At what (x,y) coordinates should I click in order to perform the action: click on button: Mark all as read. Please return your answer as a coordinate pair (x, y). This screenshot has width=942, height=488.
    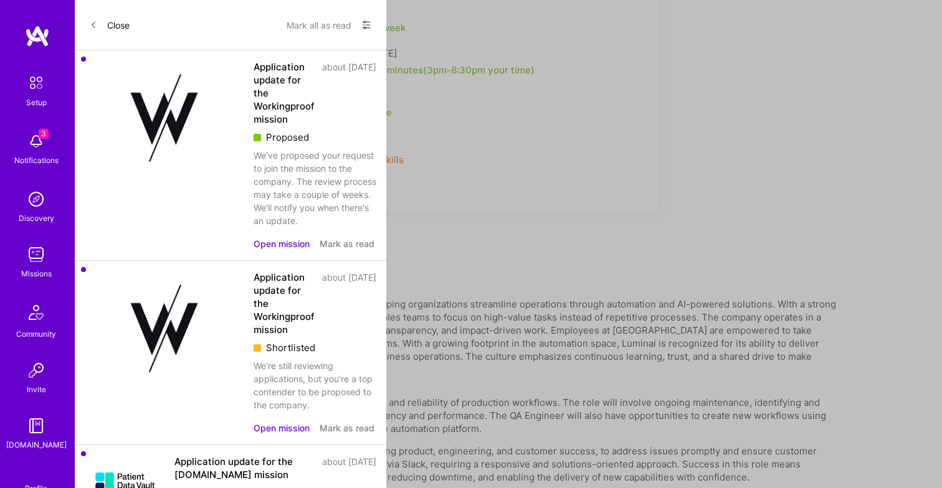
    Looking at the image, I should click on (319, 25).